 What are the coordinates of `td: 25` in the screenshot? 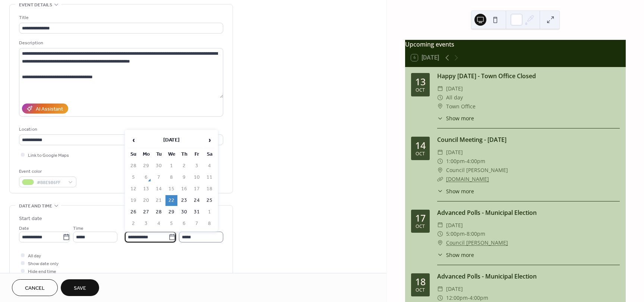 It's located at (210, 200).